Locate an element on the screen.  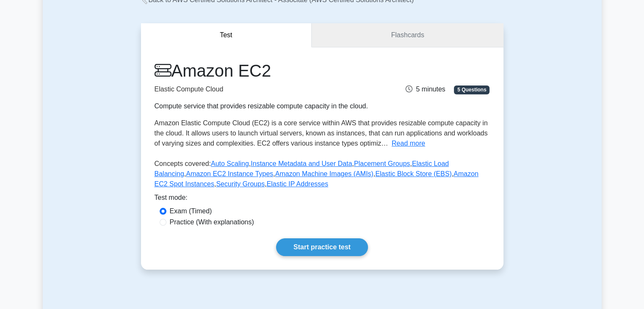
h1: Amazon EC2 is located at coordinates (265, 71).